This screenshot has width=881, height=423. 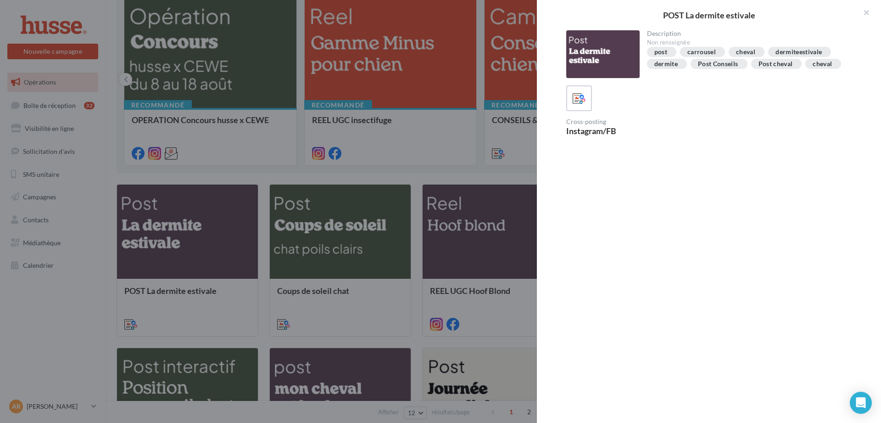 I want to click on div: Non renseignée, so click(x=749, y=43).